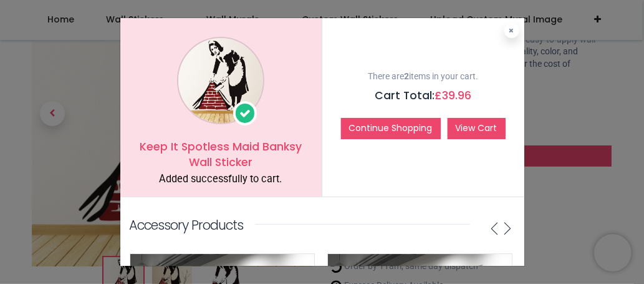 Image resolution: width=644 pixels, height=284 pixels. I want to click on button: Continue Shopping, so click(391, 128).